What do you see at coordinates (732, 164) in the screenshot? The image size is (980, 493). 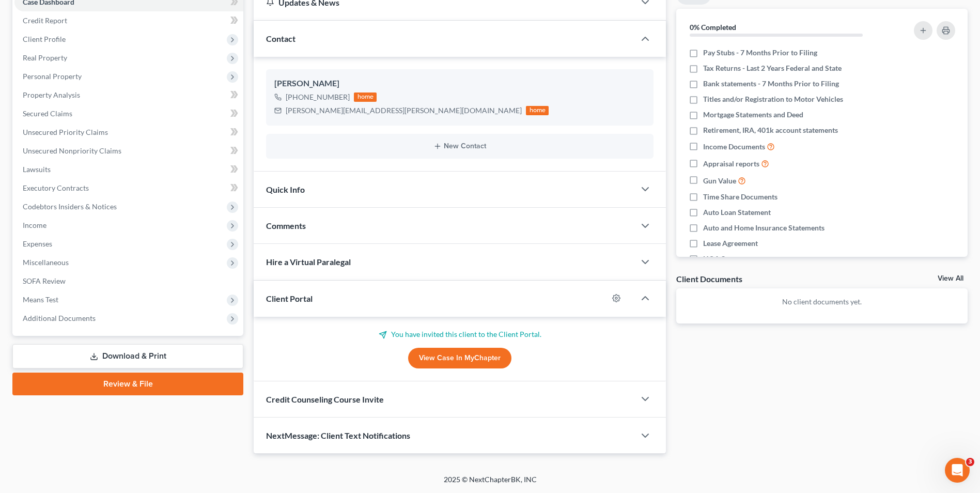 I see `span: Appraisal reports` at bounding box center [732, 164].